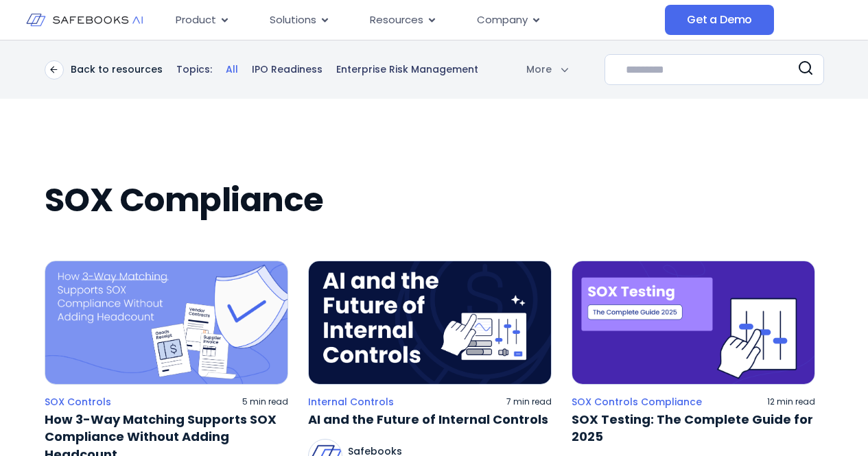 The image size is (868, 456). Describe the element at coordinates (719, 20) in the screenshot. I see `a: Get a Demo` at that location.